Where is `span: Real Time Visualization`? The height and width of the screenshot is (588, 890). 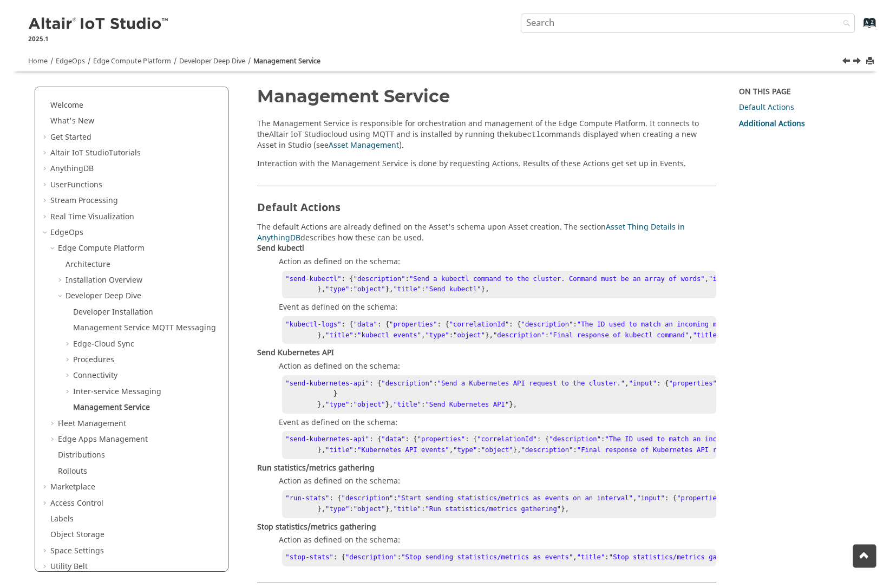
span: Real Time Visualization is located at coordinates (93, 216).